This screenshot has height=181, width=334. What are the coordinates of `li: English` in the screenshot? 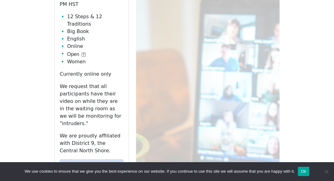 It's located at (95, 39).